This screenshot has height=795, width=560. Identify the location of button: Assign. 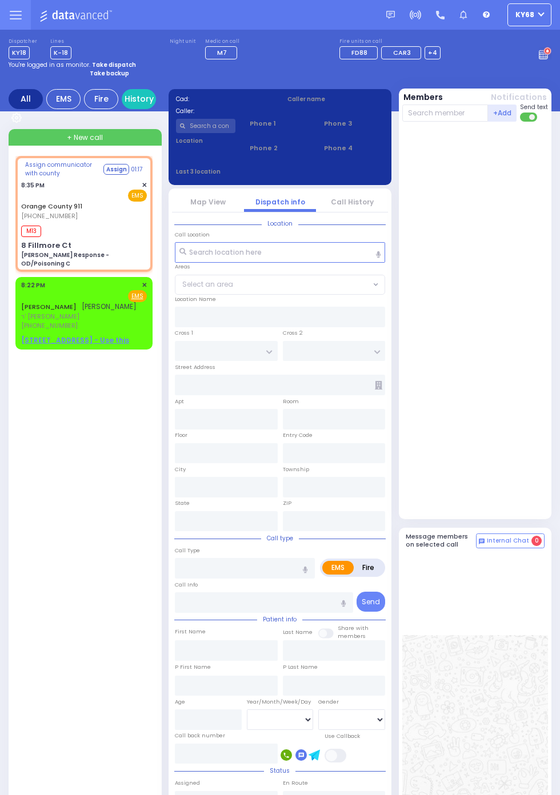
(116, 169).